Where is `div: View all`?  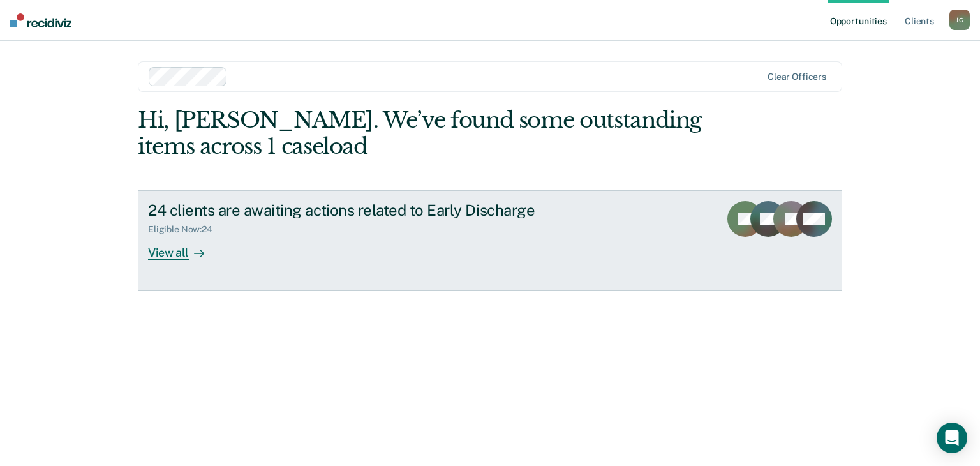 div: View all is located at coordinates (183, 247).